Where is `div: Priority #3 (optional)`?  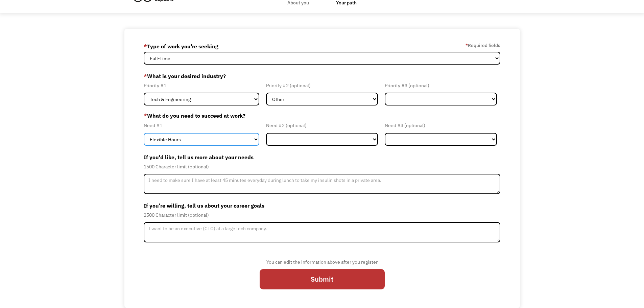 div: Priority #3 (optional) is located at coordinates (441, 86).